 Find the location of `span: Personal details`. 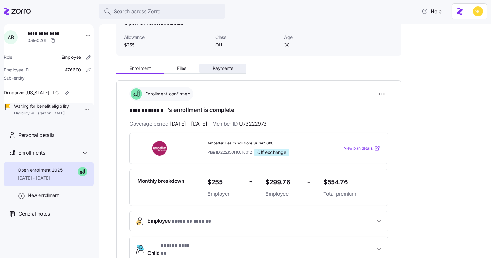

span: Personal details is located at coordinates (36, 135).